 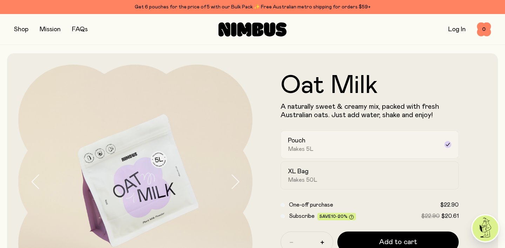 What do you see at coordinates (302, 216) in the screenshot?
I see `span: Subscribe` at bounding box center [302, 216].